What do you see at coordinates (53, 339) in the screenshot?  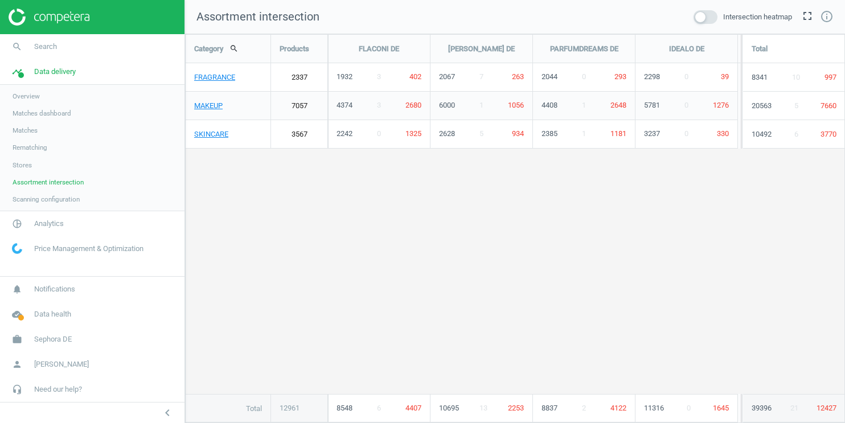 I see `span: Sephora DE` at bounding box center [53, 339].